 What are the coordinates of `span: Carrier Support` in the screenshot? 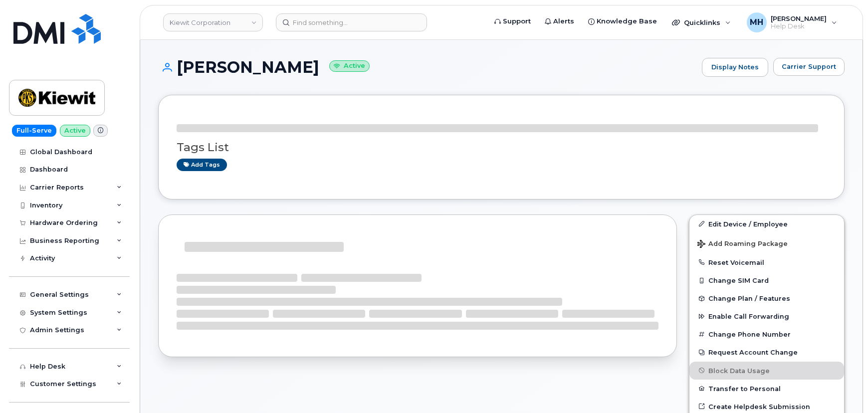 It's located at (808, 66).